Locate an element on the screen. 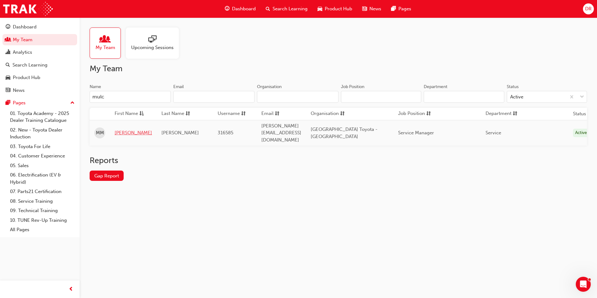 Image resolution: width=597 pixels, height=298 pixels. span: My Team is located at coordinates (105, 47).